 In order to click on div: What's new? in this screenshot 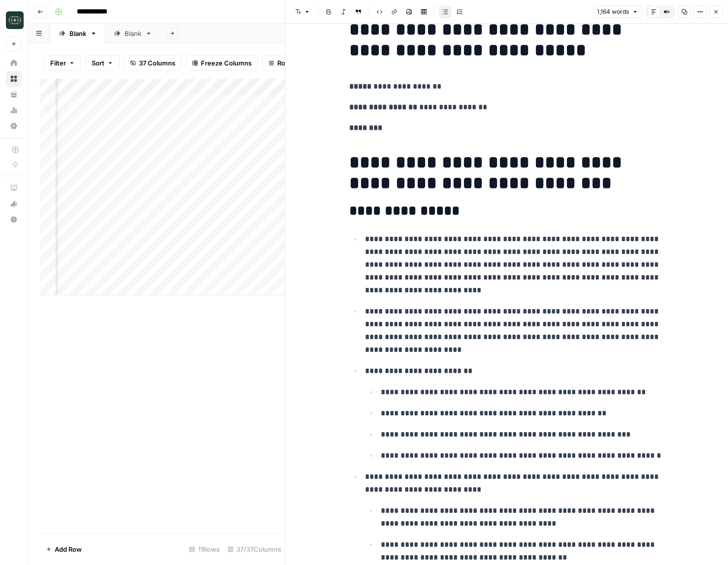, I will do `click(14, 204)`.